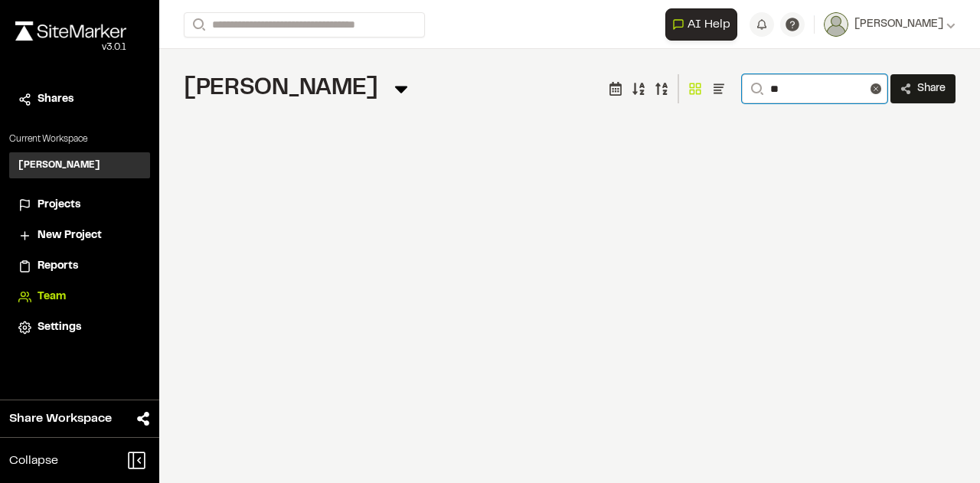  What do you see at coordinates (836, 24) in the screenshot?
I see `img: User` at bounding box center [836, 24].